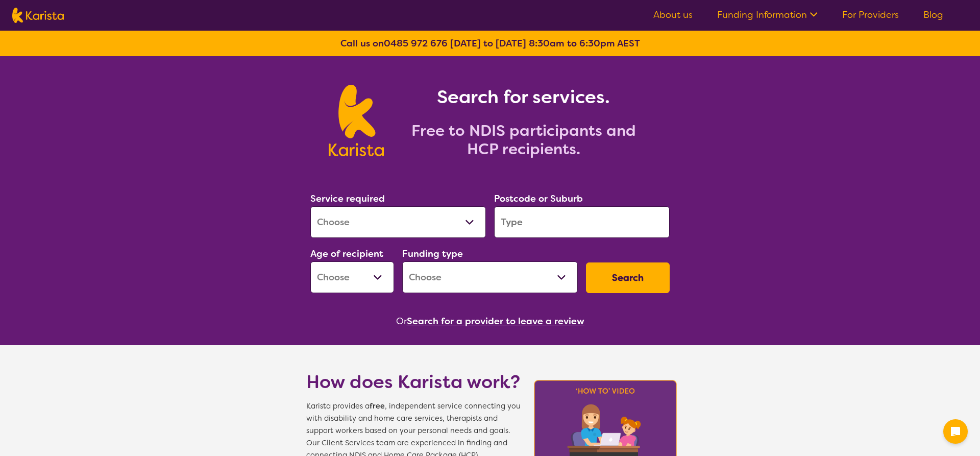 This screenshot has width=980, height=456. I want to click on h1: How does Karista work?, so click(414, 382).